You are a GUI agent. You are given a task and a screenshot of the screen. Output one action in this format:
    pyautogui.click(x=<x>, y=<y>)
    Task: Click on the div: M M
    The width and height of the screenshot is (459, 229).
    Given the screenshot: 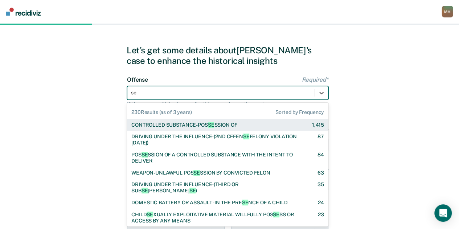 What is the action you would take?
    pyautogui.click(x=447, y=12)
    